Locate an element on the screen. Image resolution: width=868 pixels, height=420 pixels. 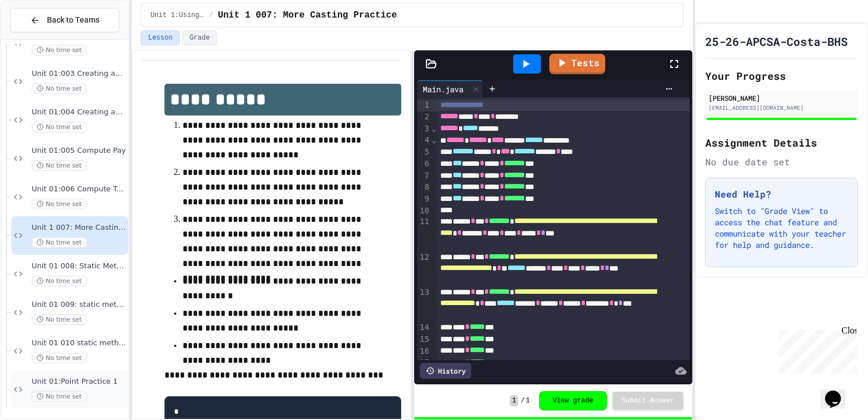
div: 9 is located at coordinates (424, 199).